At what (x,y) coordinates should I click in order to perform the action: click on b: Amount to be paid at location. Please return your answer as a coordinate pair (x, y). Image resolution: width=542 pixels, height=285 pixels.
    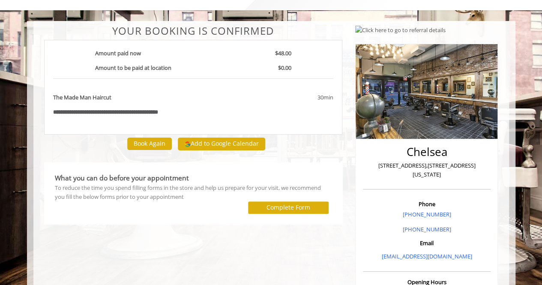
    Looking at the image, I should click on (133, 68).